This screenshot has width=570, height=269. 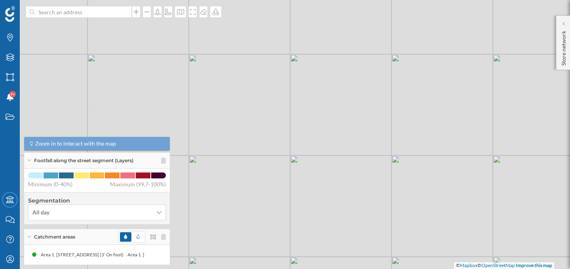 I want to click on span: Support, so click(x=31, y=9).